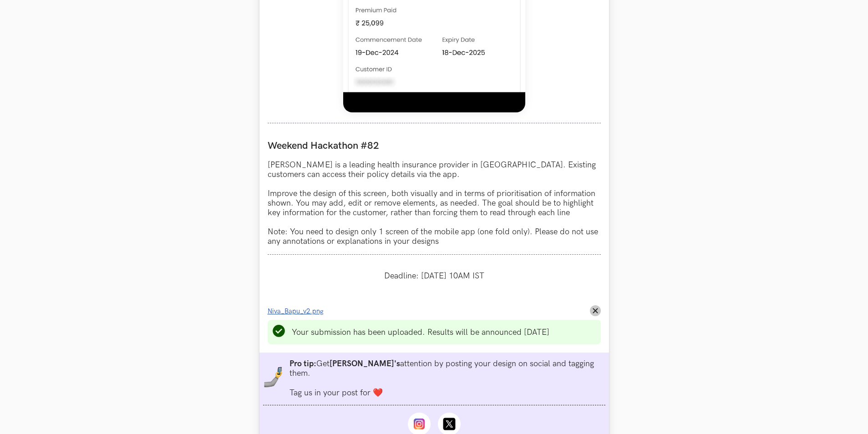  What do you see at coordinates (296, 311) in the screenshot?
I see `span: Niva_Bapu_v2.png` at bounding box center [296, 311].